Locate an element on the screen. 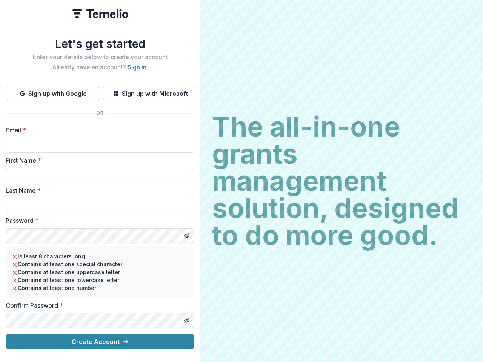  li: Contains at least one lowercase letter is located at coordinates (100, 280).